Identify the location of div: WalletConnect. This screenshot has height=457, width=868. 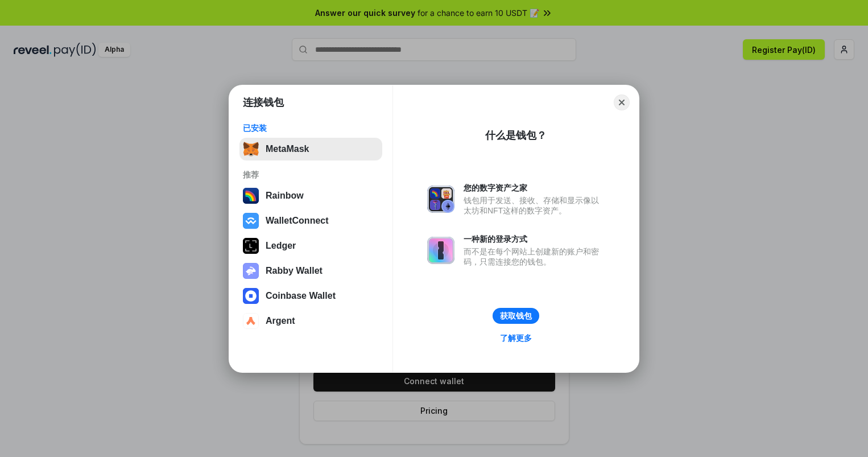
(297, 221).